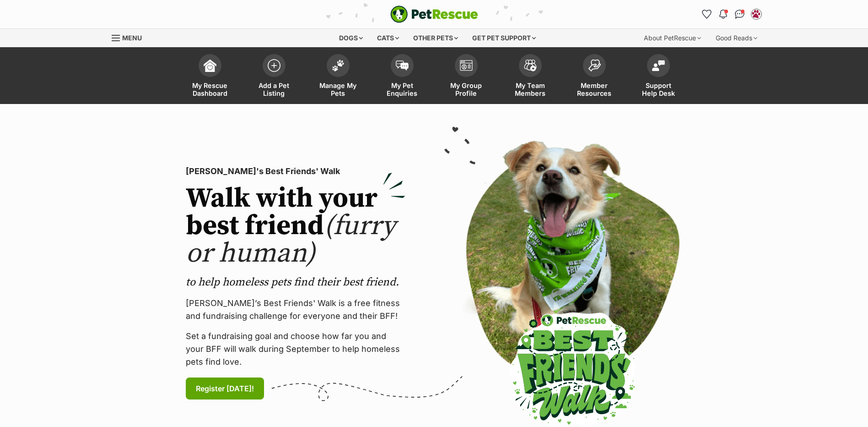  I want to click on a: Member Resources, so click(594, 76).